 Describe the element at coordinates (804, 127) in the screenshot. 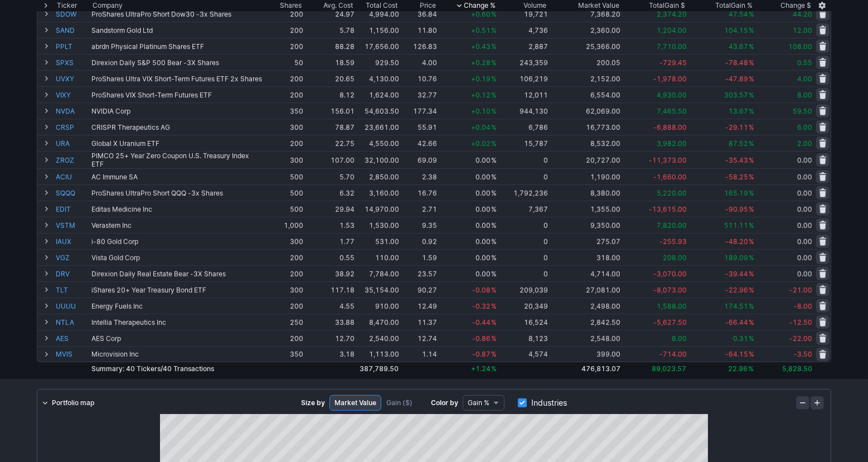

I see `span: 6.00` at that location.